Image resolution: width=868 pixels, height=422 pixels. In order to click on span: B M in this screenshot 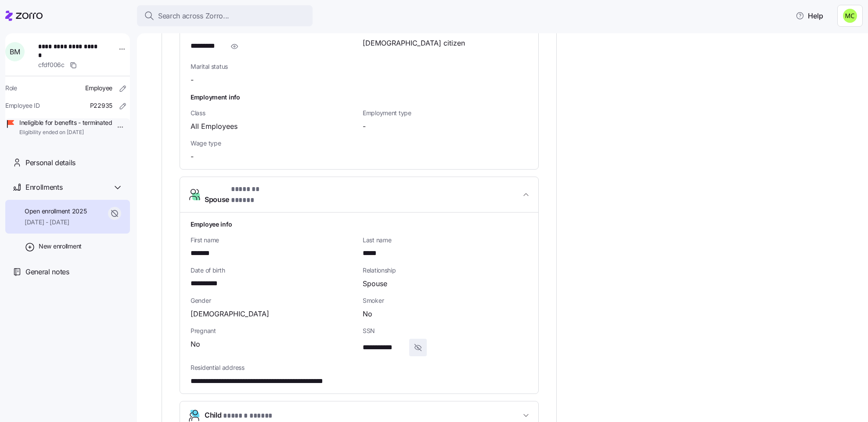, I will do `click(14, 52)`.